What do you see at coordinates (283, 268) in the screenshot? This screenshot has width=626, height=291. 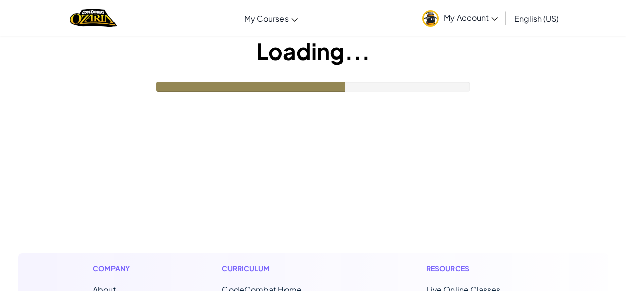 I see `h1: Curriculum` at bounding box center [283, 268].